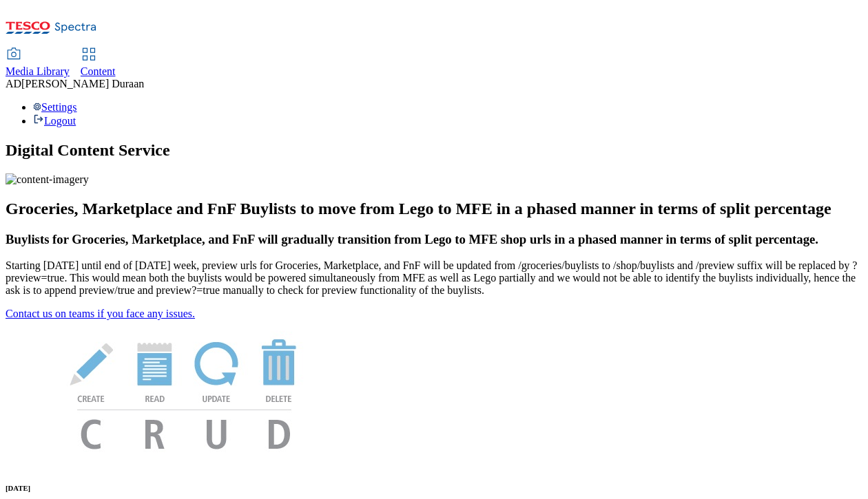 Image resolution: width=868 pixels, height=499 pixels. I want to click on a: Settings, so click(55, 107).